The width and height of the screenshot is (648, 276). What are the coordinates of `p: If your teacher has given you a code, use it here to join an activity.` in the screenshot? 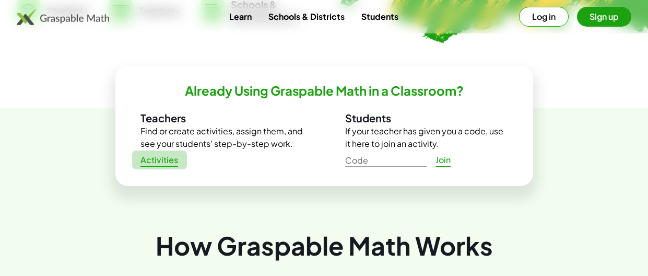 It's located at (427, 137).